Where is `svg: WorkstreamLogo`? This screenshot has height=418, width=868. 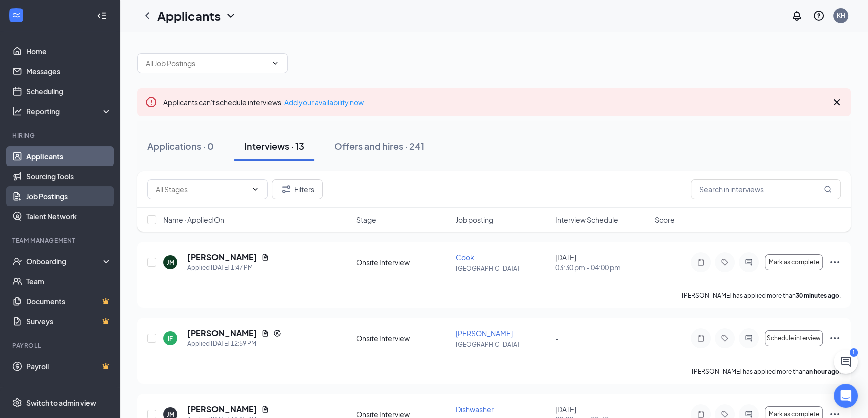 svg: WorkstreamLogo is located at coordinates (16, 15).